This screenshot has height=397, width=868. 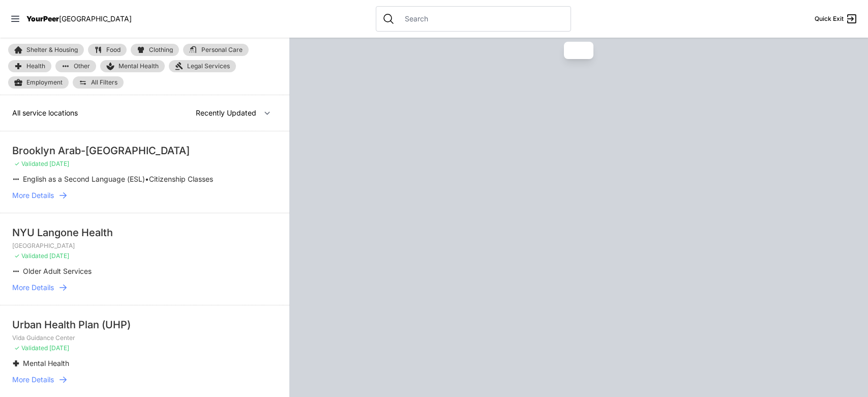 What do you see at coordinates (107, 50) in the screenshot?
I see `a: Food` at bounding box center [107, 50].